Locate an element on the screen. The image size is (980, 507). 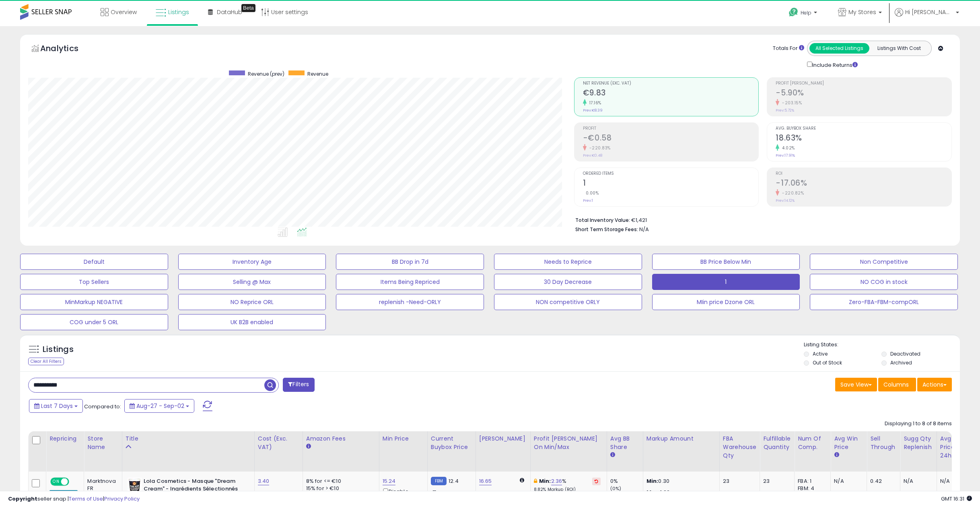
a: 3.40 is located at coordinates (263, 481).